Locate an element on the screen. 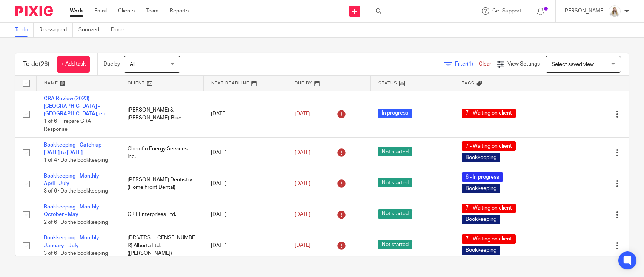 This screenshot has width=644, height=277. img: Pixie is located at coordinates (34, 11).